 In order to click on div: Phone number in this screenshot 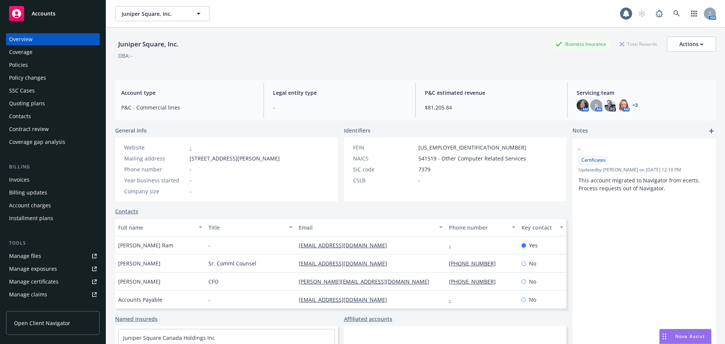, I will do `click(477, 227)`.